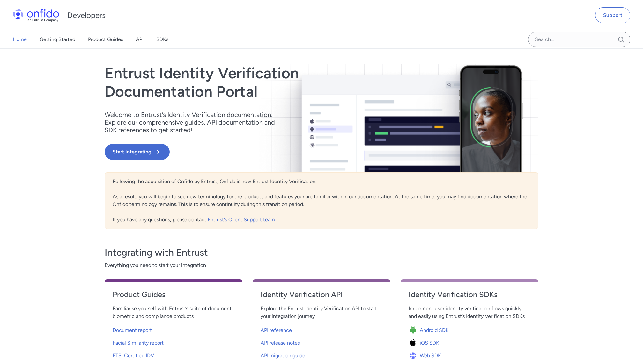  I want to click on span: Document report, so click(132, 330).